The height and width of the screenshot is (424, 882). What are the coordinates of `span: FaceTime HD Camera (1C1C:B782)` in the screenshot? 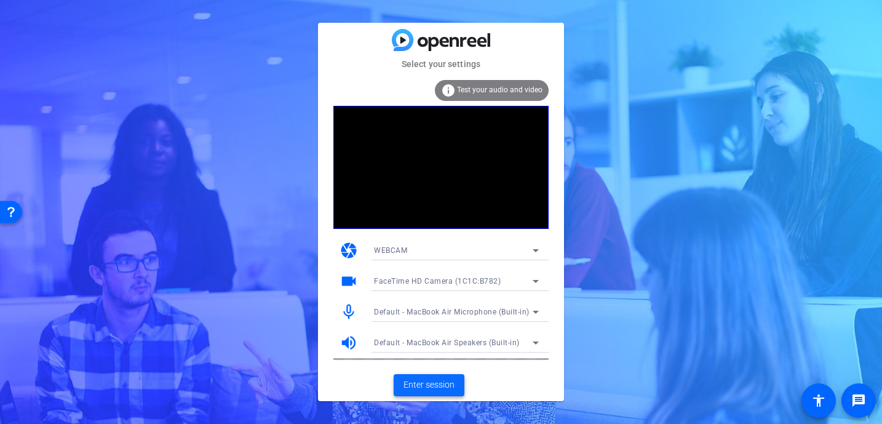 It's located at (437, 281).